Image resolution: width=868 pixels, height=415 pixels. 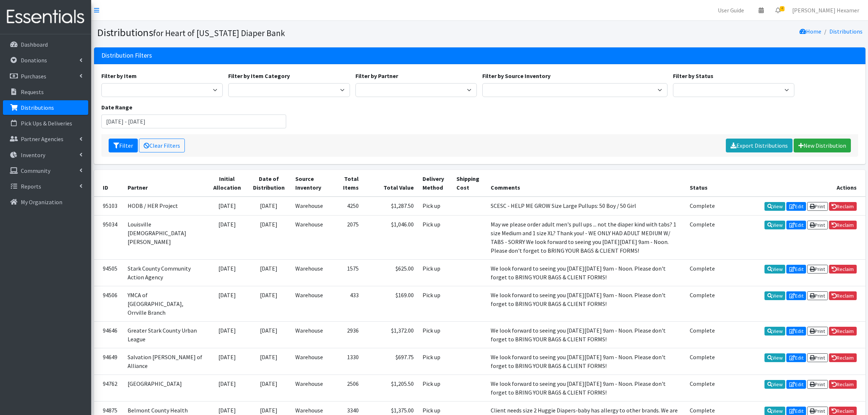 What do you see at coordinates (693, 76) in the screenshot?
I see `label: Filter by Status` at bounding box center [693, 76].